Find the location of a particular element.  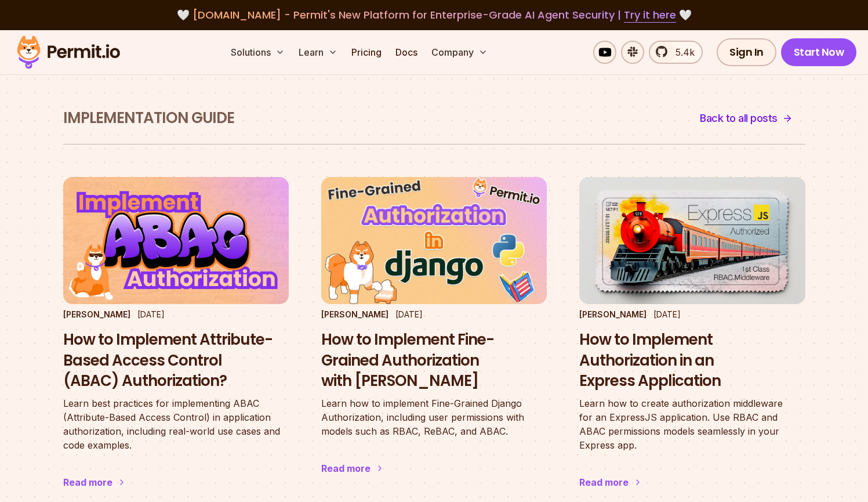

a: Docs is located at coordinates (407, 52).